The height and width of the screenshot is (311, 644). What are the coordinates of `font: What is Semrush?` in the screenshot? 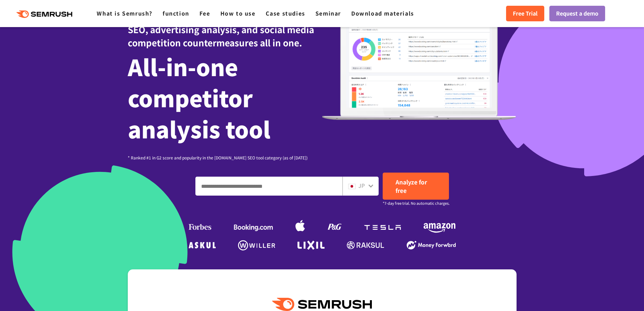 It's located at (124, 13).